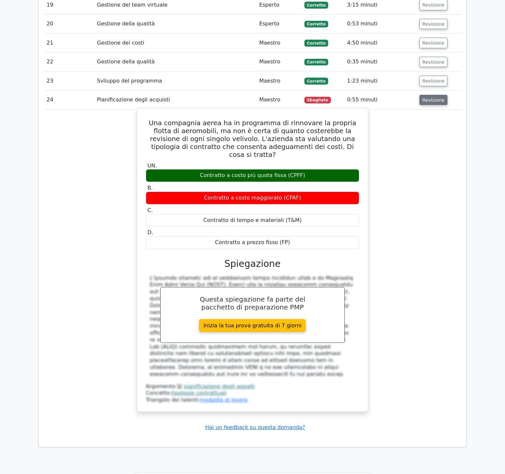  What do you see at coordinates (50, 81) in the screenshot?
I see `font: 23` at bounding box center [50, 81].